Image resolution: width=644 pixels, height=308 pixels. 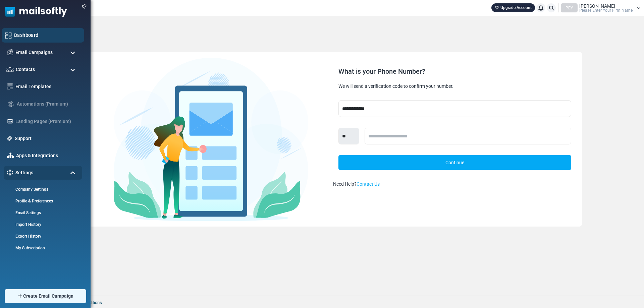 What do you see at coordinates (47, 86) in the screenshot?
I see `a: Email Templates` at bounding box center [47, 86].